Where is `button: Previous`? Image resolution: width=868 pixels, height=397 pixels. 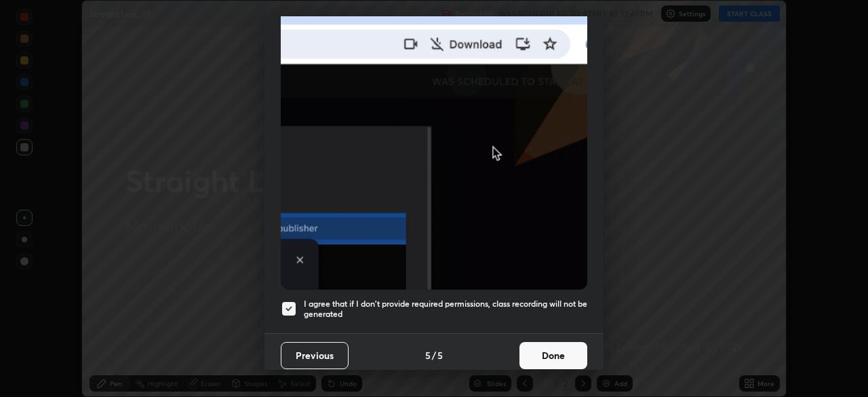
button: Previous is located at coordinates (314, 356).